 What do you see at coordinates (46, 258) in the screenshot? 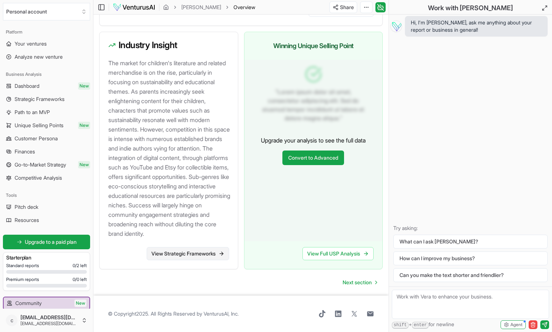
I see `h3: Starter plan` at bounding box center [46, 258].